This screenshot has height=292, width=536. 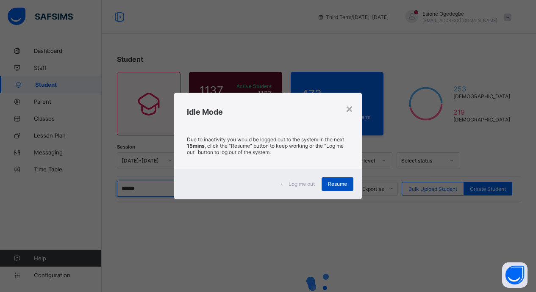 I want to click on button: Open asap, so click(x=515, y=275).